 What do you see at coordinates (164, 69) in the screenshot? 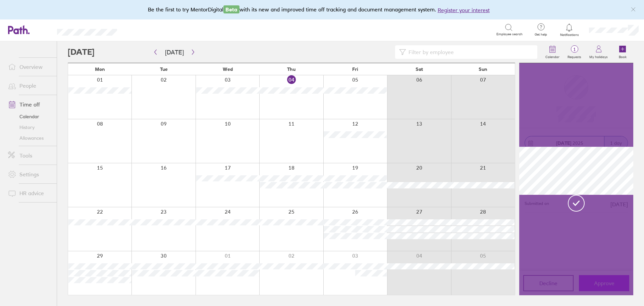
I see `span: Tue` at bounding box center [164, 69].